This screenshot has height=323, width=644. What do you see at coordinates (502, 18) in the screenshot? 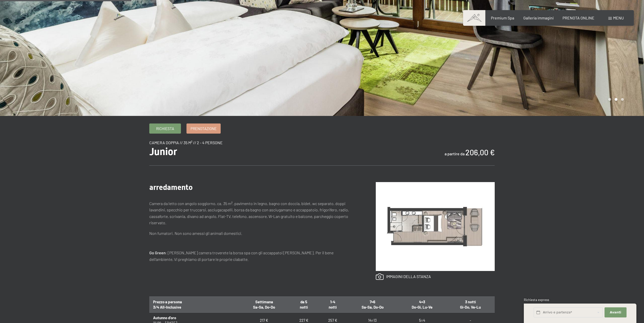
I see `span: Premium Spa` at bounding box center [502, 18].